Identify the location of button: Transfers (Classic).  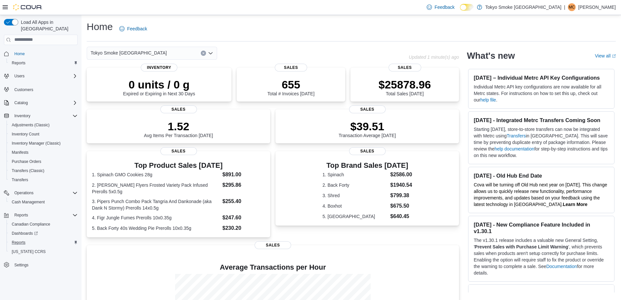
(43, 170).